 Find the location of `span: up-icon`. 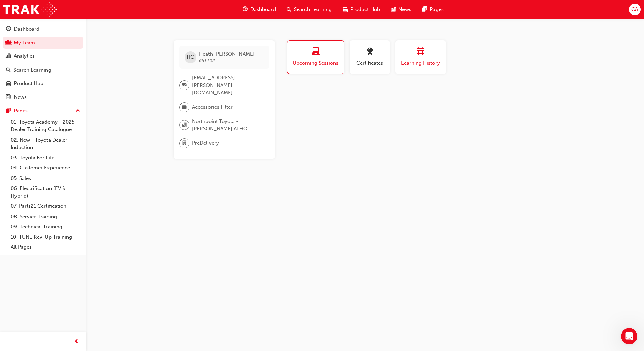

span: up-icon is located at coordinates (78, 111).